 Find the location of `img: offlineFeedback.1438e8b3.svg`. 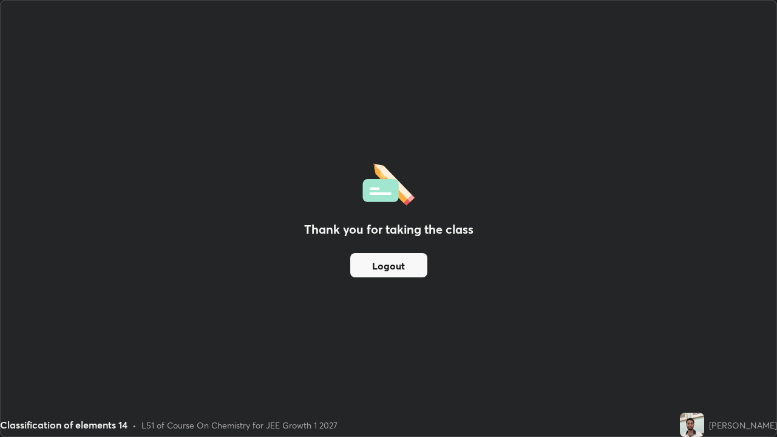

img: offlineFeedback.1438e8b3.svg is located at coordinates (388, 183).